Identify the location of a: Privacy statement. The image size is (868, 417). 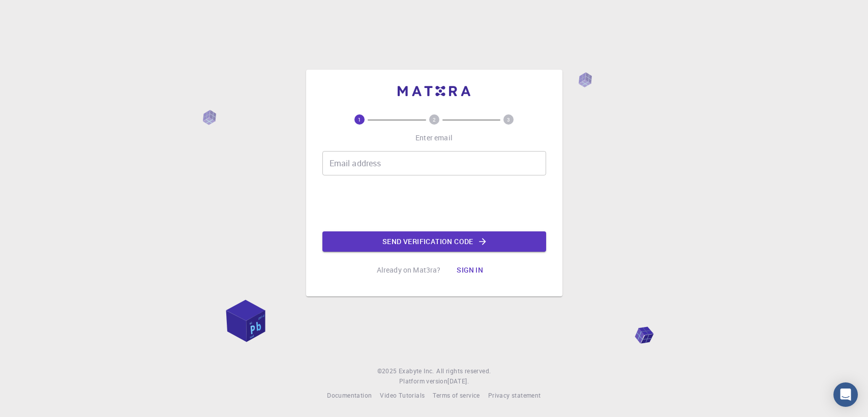
(515, 396).